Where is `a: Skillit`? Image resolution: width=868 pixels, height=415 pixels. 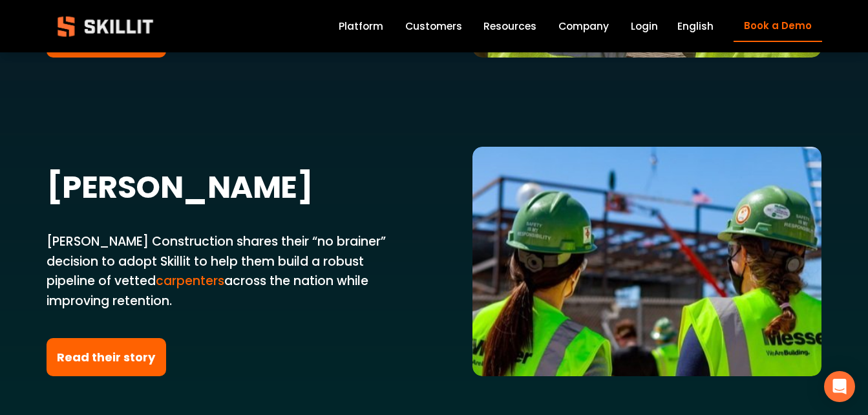
a: Skillit is located at coordinates (105, 26).